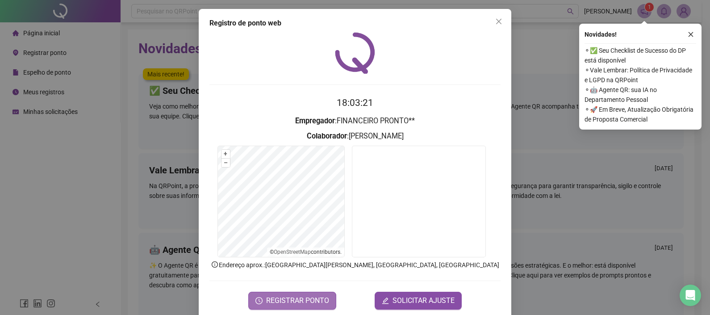  Describe the element at coordinates (385, 300) in the screenshot. I see `span: edit` at that location.